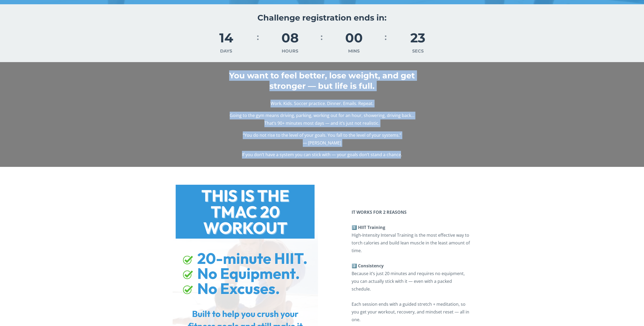 This screenshot has height=326, width=644. I want to click on h2: 23, so click(418, 38).